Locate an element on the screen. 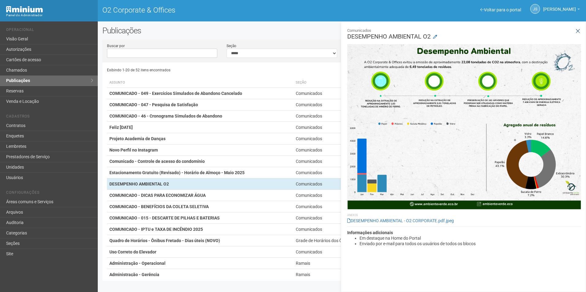  img: Minium is located at coordinates (24, 9).